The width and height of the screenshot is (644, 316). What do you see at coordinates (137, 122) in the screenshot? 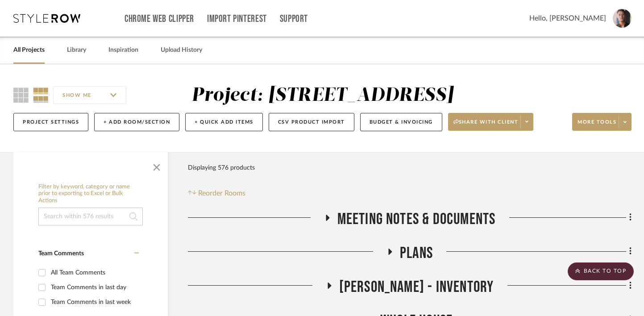
I see `button: + Add Room/Section` at bounding box center [137, 122].